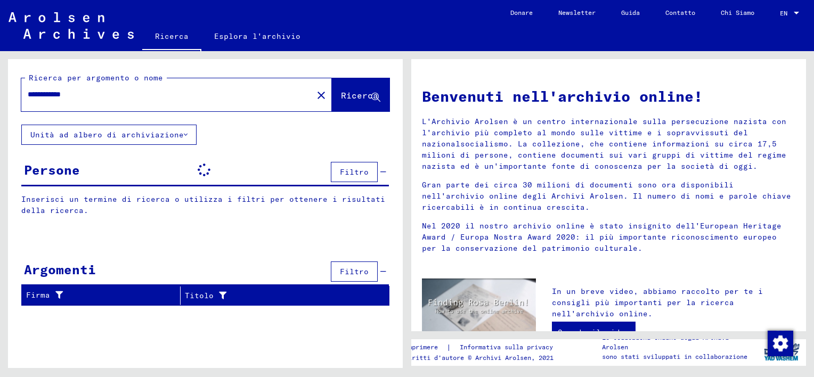 The image size is (814, 377). What do you see at coordinates (321, 95) in the screenshot?
I see `mat-icon: close` at bounding box center [321, 95].